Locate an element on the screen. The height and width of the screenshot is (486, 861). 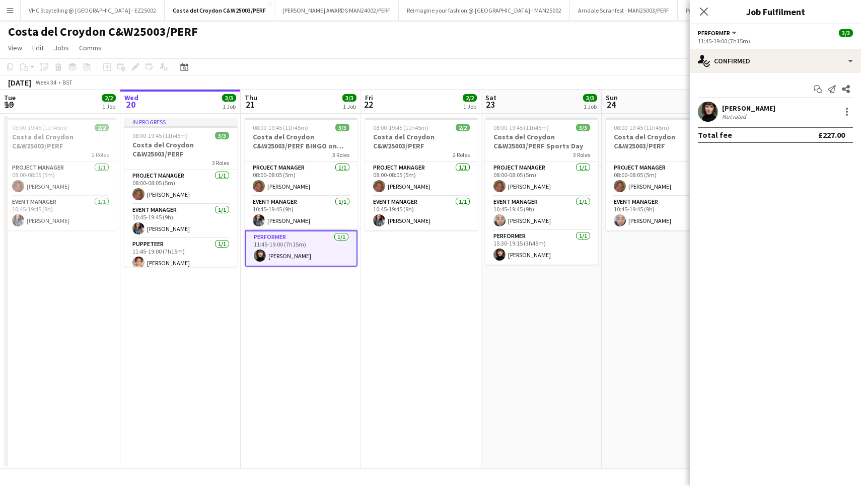
span: Tue is located at coordinates (10, 98).